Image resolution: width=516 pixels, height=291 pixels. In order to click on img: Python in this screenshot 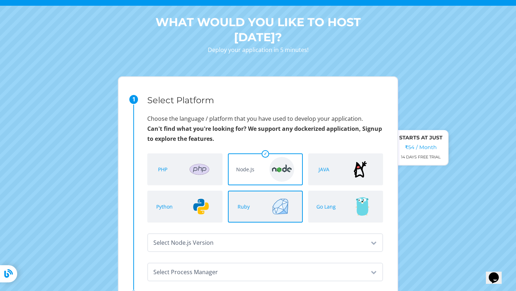, I will do `click(201, 207)`.